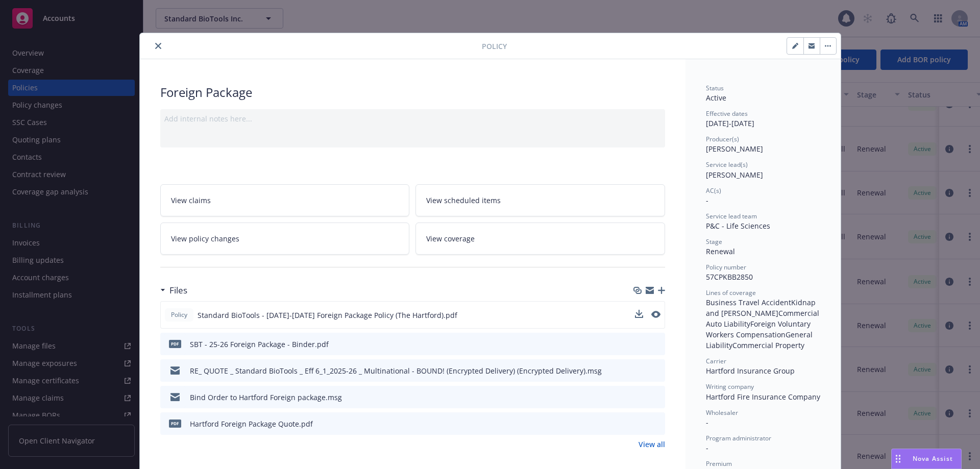 The height and width of the screenshot is (469, 980). What do you see at coordinates (729, 277) in the screenshot?
I see `span: 57CPKBB2850` at bounding box center [729, 277].